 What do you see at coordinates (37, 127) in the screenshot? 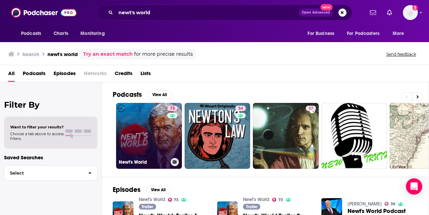
I see `span: Want to filter your results?` at bounding box center [37, 127].